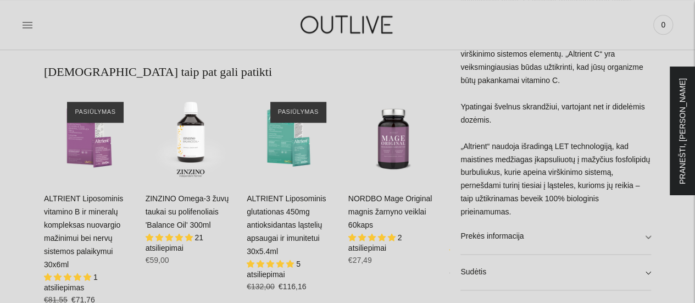 This screenshot has height=303, width=695. I want to click on a: Prekės informacija, so click(556, 236).